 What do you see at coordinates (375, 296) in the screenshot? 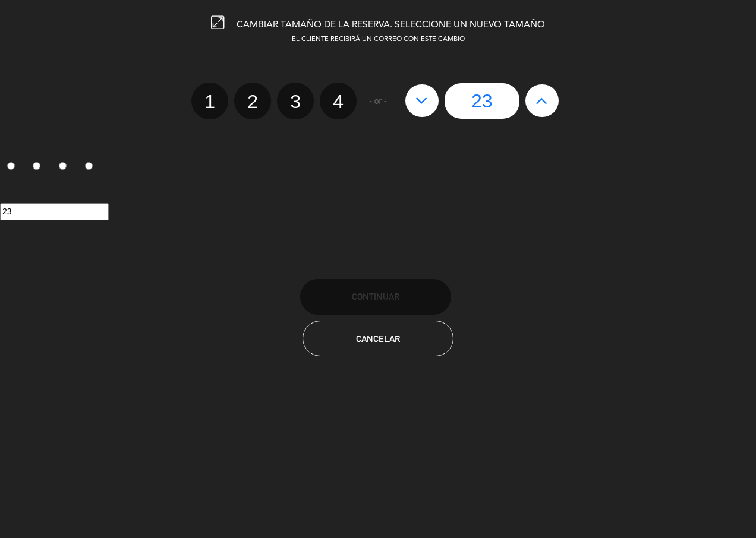
I see `span: Continuar` at bounding box center [375, 296].